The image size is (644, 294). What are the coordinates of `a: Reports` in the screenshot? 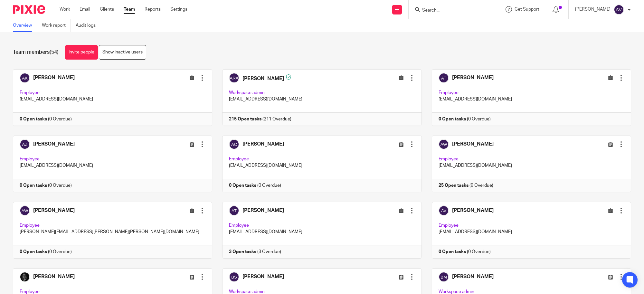 It's located at (153, 9).